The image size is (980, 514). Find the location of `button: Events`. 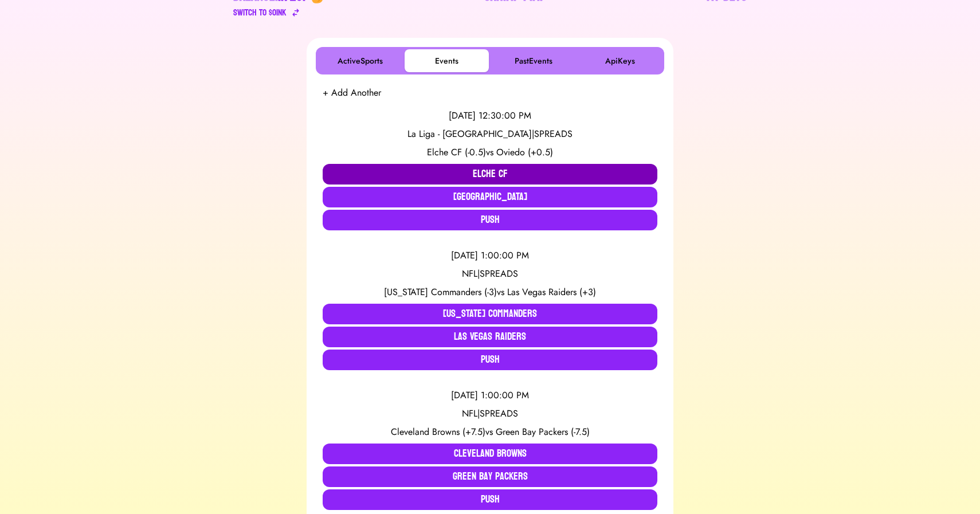

button: Events is located at coordinates (446, 61).